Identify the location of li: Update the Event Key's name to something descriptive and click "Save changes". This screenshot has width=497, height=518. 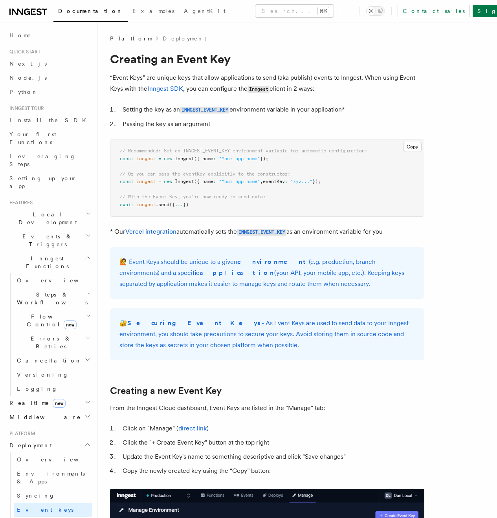
(272, 457).